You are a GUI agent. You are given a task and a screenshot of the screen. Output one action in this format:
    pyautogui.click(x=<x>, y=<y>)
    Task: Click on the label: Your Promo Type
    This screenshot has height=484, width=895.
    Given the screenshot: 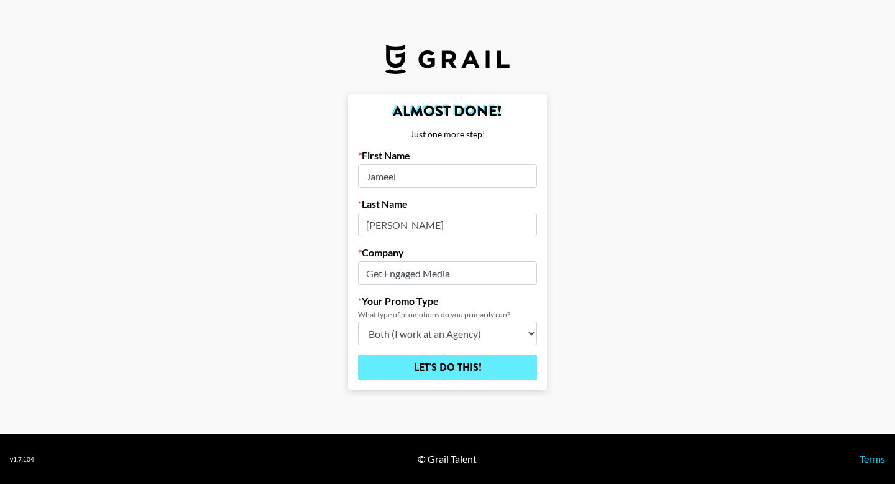 What is the action you would take?
    pyautogui.click(x=448, y=301)
    